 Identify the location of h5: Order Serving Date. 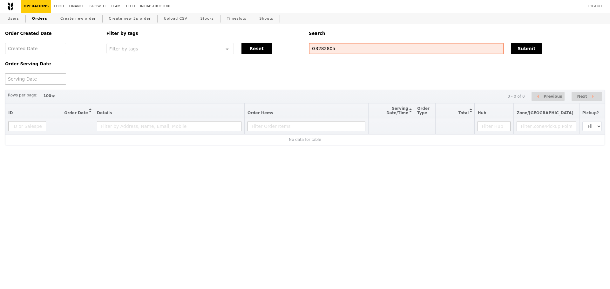
(52, 64).